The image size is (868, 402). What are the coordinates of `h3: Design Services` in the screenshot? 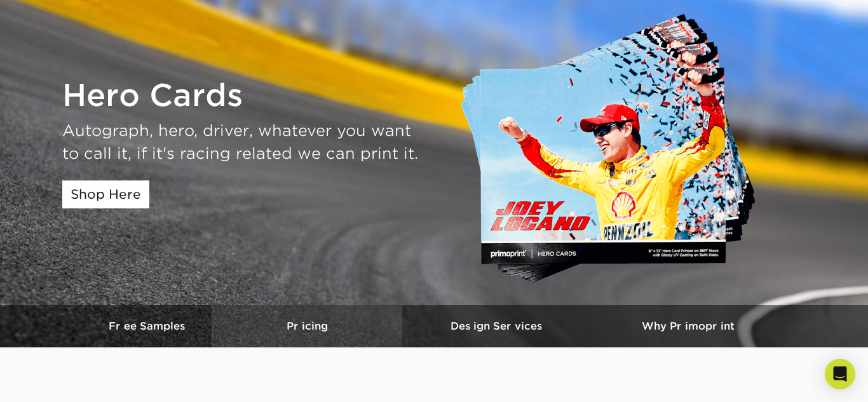 It's located at (497, 326).